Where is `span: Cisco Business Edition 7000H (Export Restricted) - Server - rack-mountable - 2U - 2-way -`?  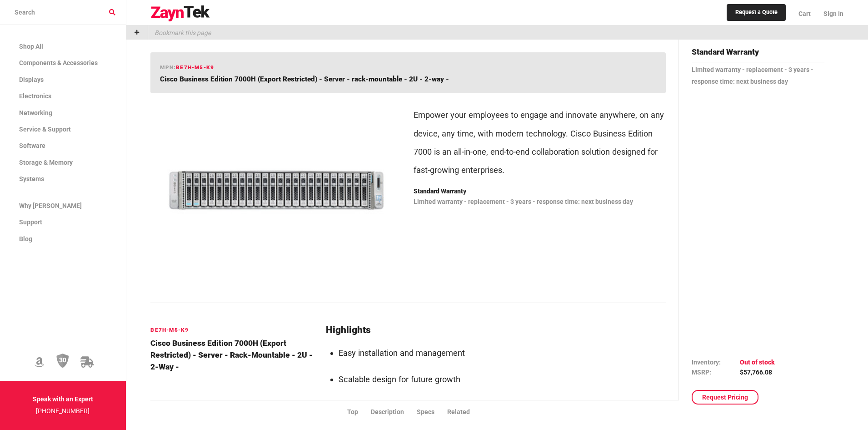
span: Cisco Business Edition 7000H (Export Restricted) - Server - rack-mountable - 2U - 2-way - is located at coordinates (305, 79).